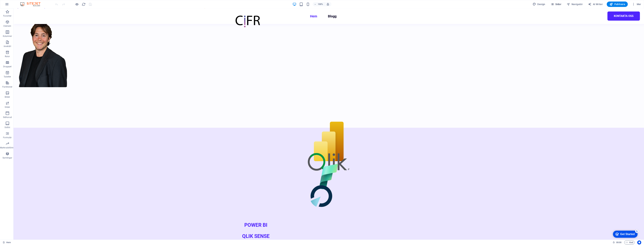 This screenshot has height=245, width=644. I want to click on button: Sidor, so click(556, 4).